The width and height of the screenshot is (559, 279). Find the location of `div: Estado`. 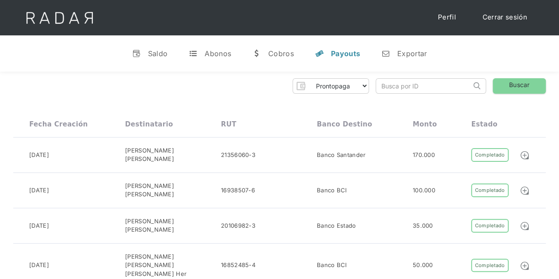

div: Estado is located at coordinates (484, 124).